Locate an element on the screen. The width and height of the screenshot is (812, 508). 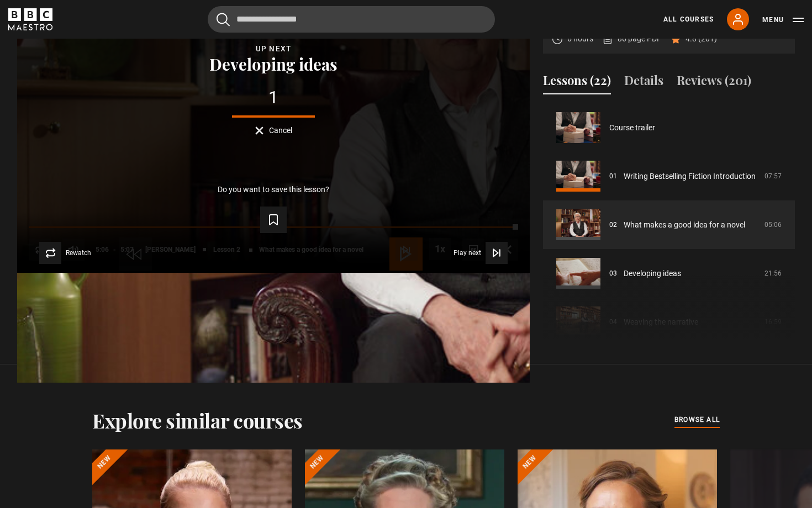
button: Play next is located at coordinates (481, 253).